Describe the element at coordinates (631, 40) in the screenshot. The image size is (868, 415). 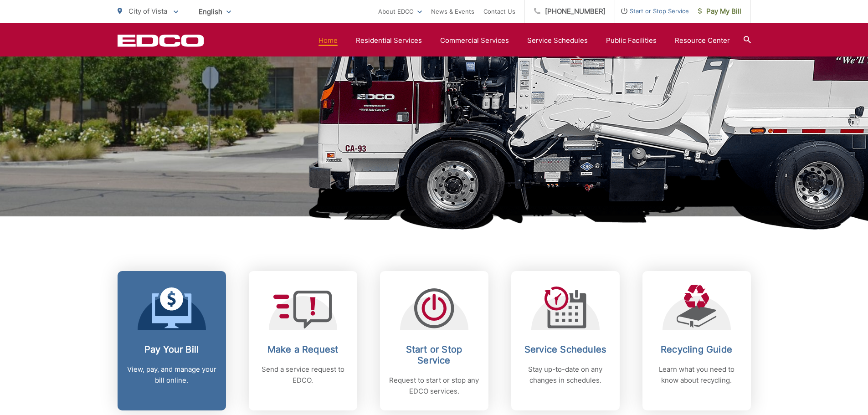
I see `a: Public Facilities` at that location.